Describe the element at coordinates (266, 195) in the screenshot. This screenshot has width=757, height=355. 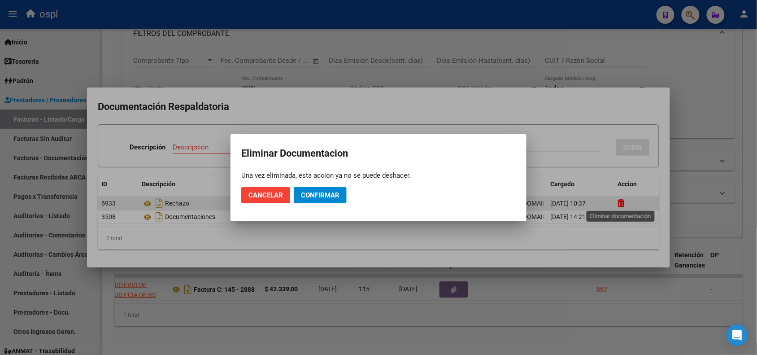
I see `span: Cancelar` at that location.